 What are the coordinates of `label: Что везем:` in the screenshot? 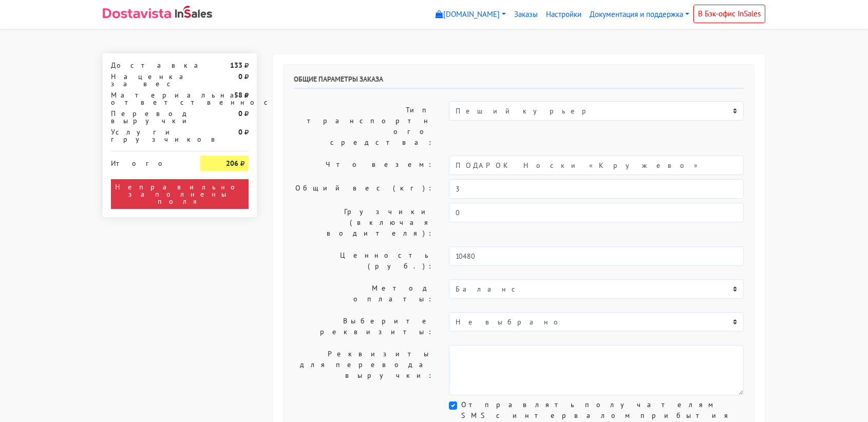 It's located at (364, 166).